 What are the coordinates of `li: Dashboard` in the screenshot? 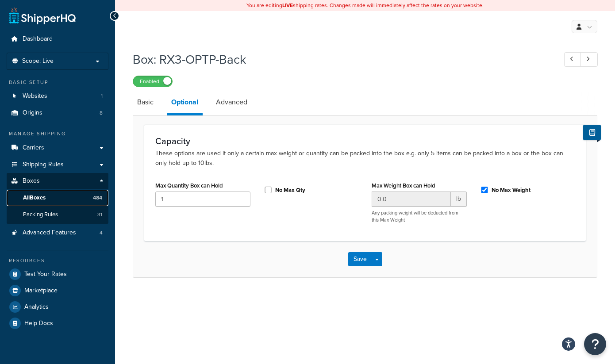 It's located at (57, 39).